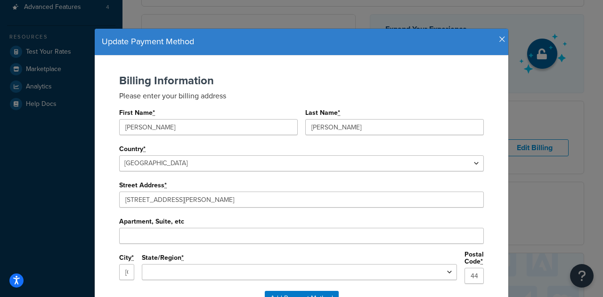 Image resolution: width=603 pixels, height=297 pixels. I want to click on label: Apartment, Suite, etc, so click(152, 221).